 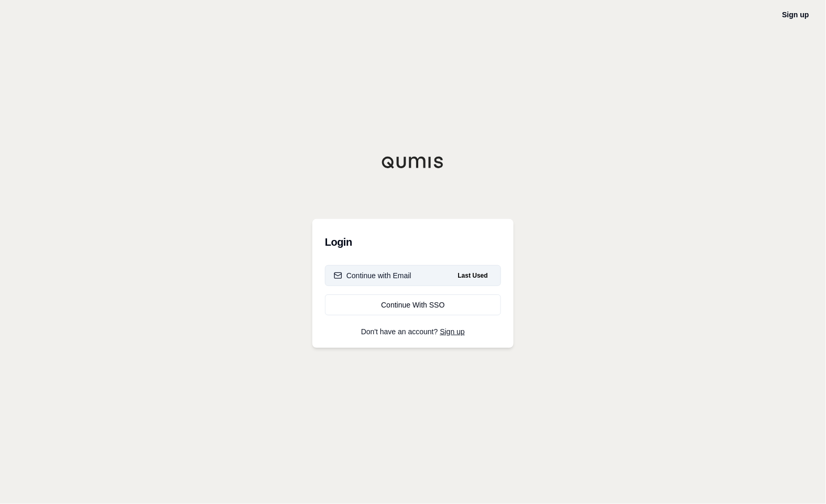 I want to click on button: Continue with EmailLast Used, so click(x=413, y=276).